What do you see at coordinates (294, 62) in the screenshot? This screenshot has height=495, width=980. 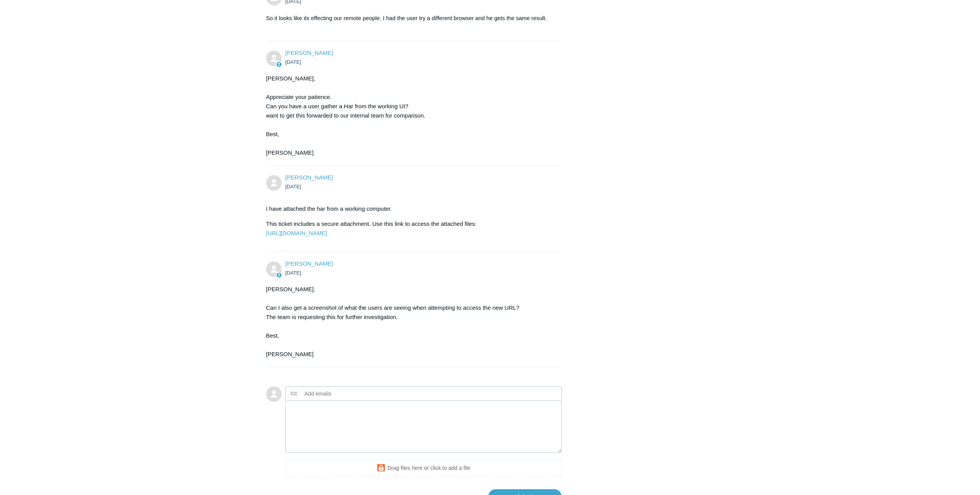 I see `time: 08/07/2025, 09:22` at bounding box center [294, 62].